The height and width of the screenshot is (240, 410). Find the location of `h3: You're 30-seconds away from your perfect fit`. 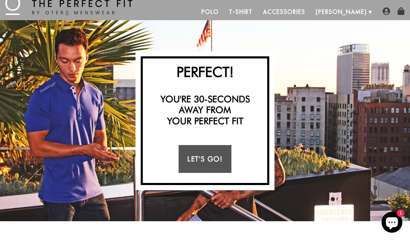

h3: You're 30-seconds away from your perfect fit is located at coordinates (205, 110).